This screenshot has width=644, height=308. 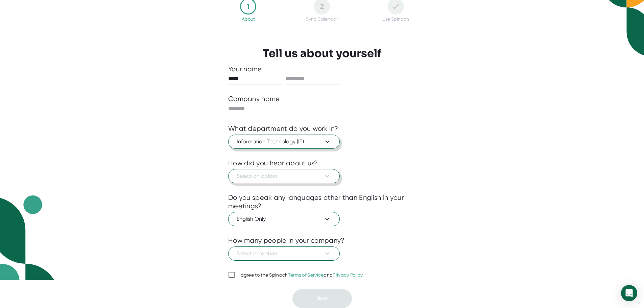 What do you see at coordinates (322, 202) in the screenshot?
I see `div: Do you speak any languages other than English in your meetings?` at bounding box center [322, 202].